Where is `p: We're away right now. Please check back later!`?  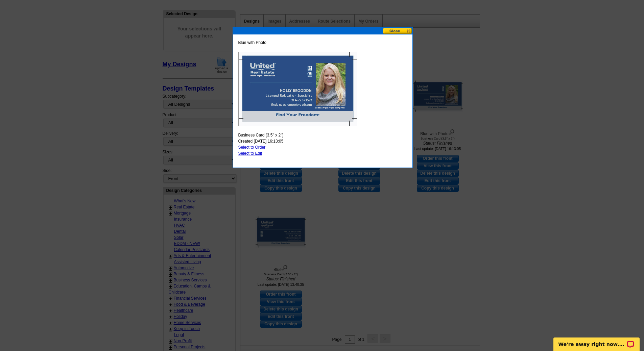 p: We're away right now. Please check back later! is located at coordinates (43, 15).